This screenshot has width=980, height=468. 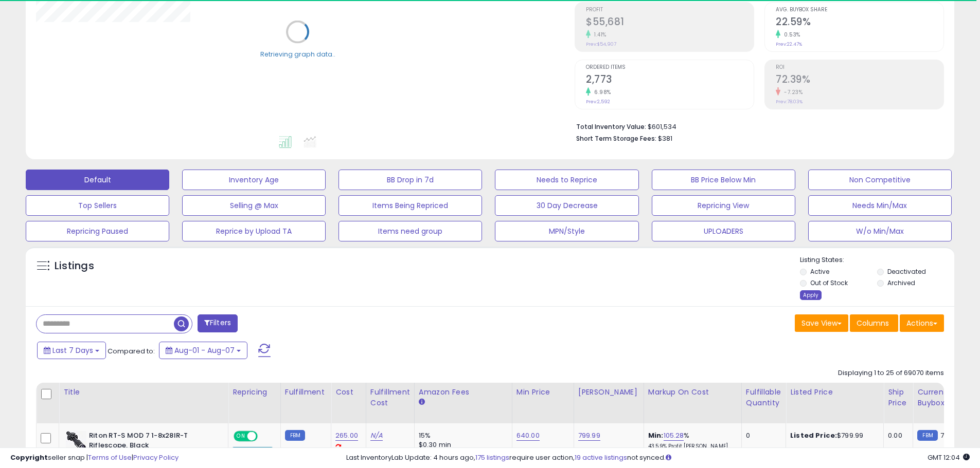 What do you see at coordinates (789, 34) in the screenshot?
I see `small: 0.53%` at bounding box center [789, 34].